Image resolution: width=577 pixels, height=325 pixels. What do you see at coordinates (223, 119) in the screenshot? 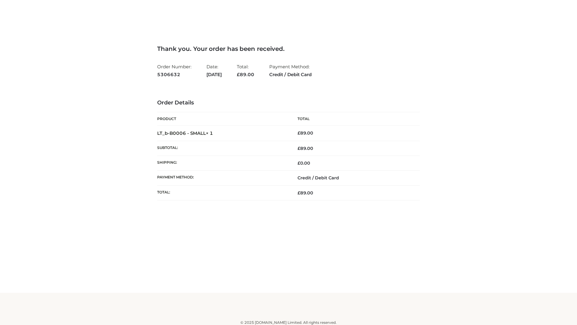
I see `th: Product` at bounding box center [223, 119].